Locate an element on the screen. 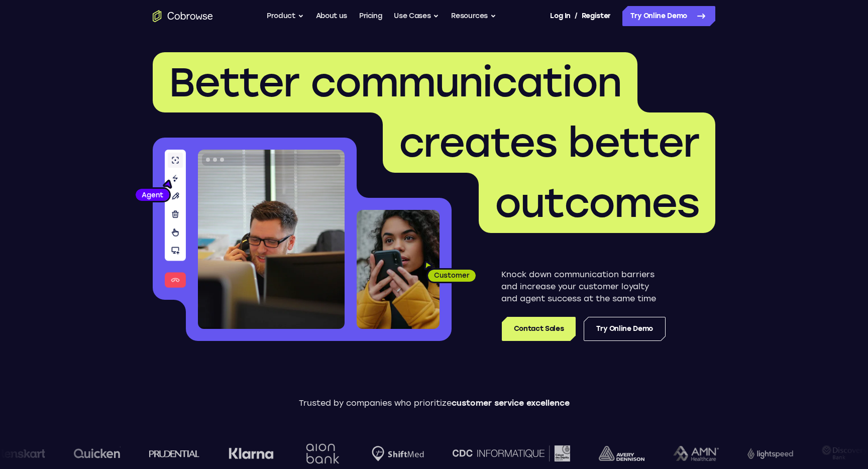 Image resolution: width=868 pixels, height=469 pixels. button: Resources is located at coordinates (474, 16).